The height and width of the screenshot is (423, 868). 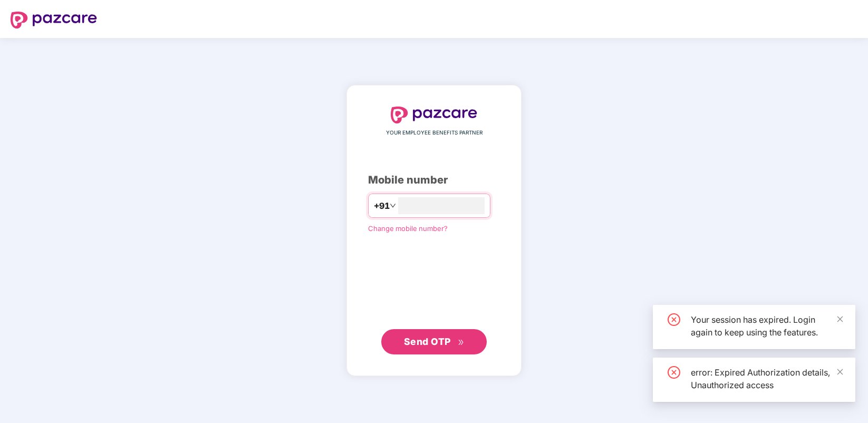 What do you see at coordinates (434, 342) in the screenshot?
I see `button: Send OTPdouble-right` at bounding box center [434, 342].